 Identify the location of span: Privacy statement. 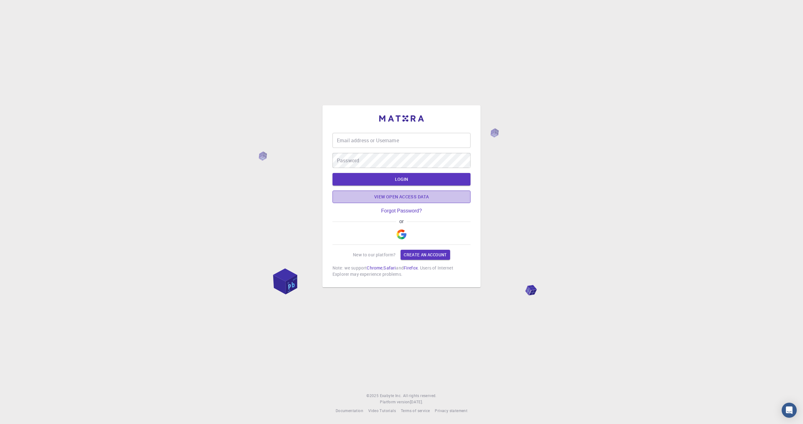
(451, 411).